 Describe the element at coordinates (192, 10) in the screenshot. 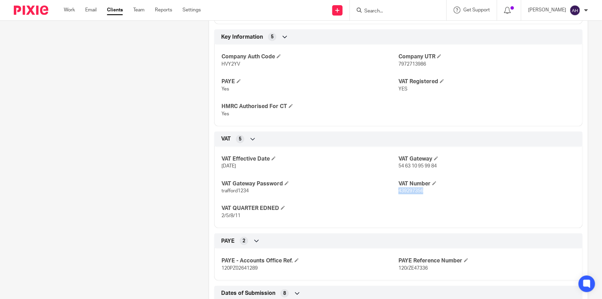

I see `a: Settings` at that location.